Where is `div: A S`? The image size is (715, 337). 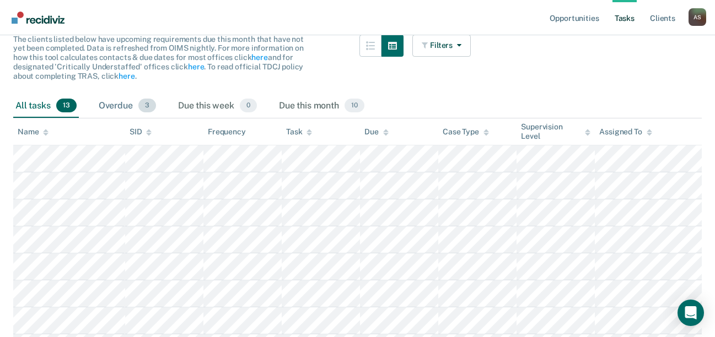 div: A S is located at coordinates (697, 17).